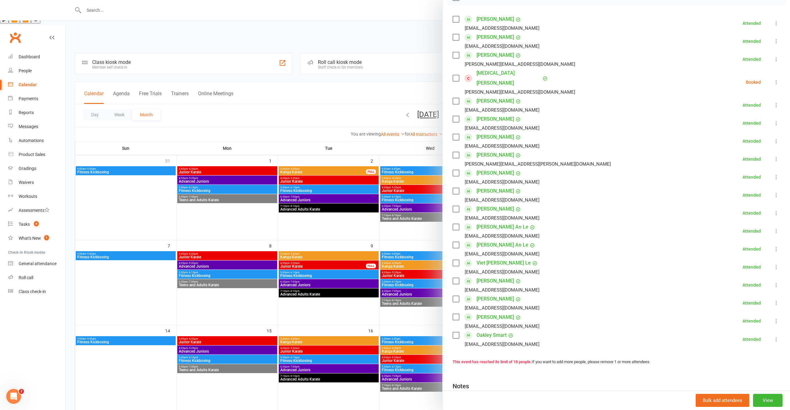  I want to click on a: Workouts, so click(37, 196).